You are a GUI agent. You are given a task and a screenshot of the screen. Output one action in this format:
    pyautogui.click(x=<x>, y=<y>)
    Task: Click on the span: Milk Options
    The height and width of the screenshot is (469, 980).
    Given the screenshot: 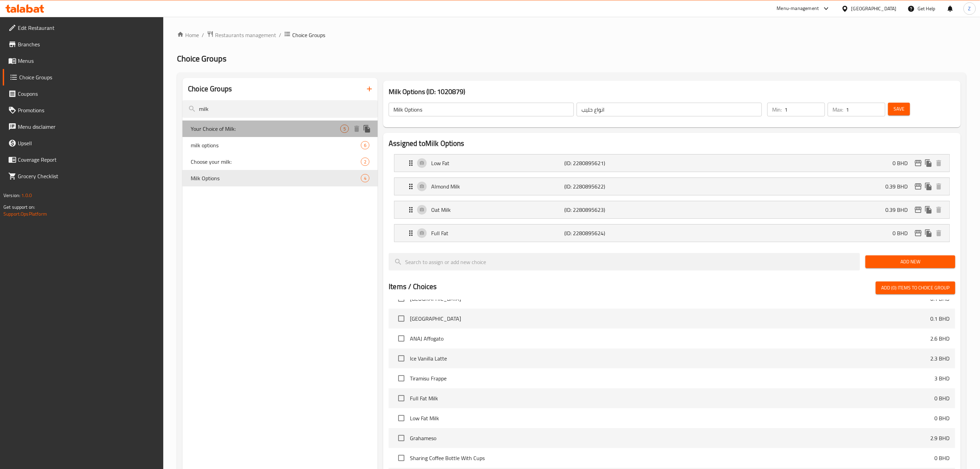 What is the action you would take?
    pyautogui.click(x=276, y=178)
    